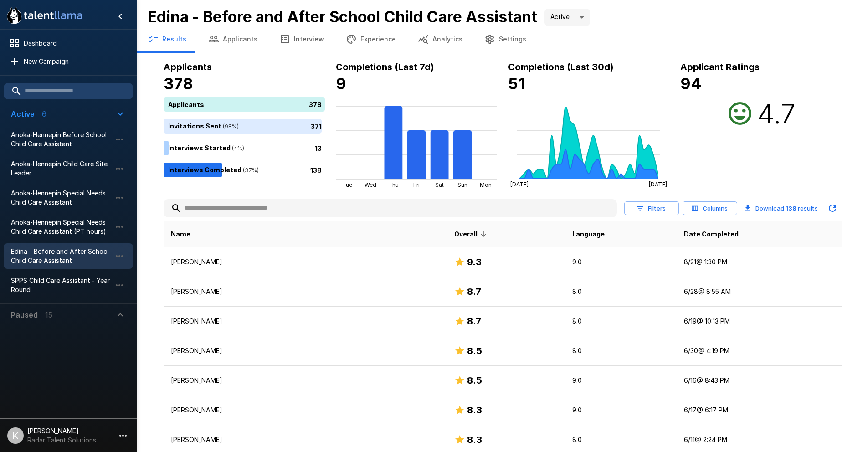 Image resolution: width=868 pixels, height=452 pixels. What do you see at coordinates (342, 16) in the screenshot?
I see `b: Edina - Before and After School Child Care Assistant` at bounding box center [342, 16].